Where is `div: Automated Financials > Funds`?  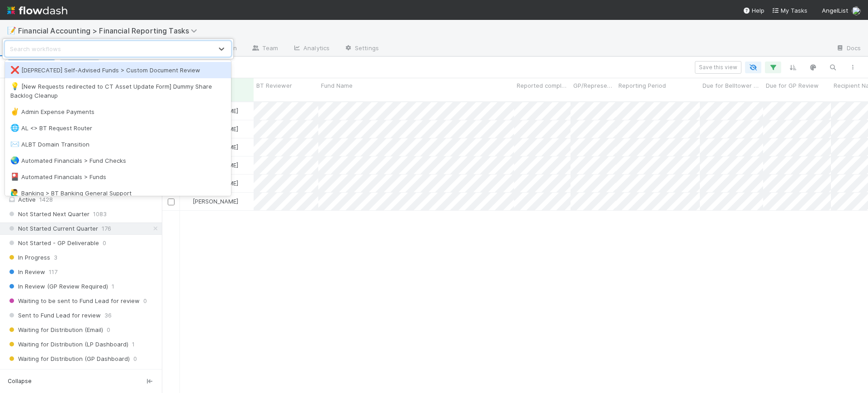 div: Automated Financials > Funds is located at coordinates (118, 177).